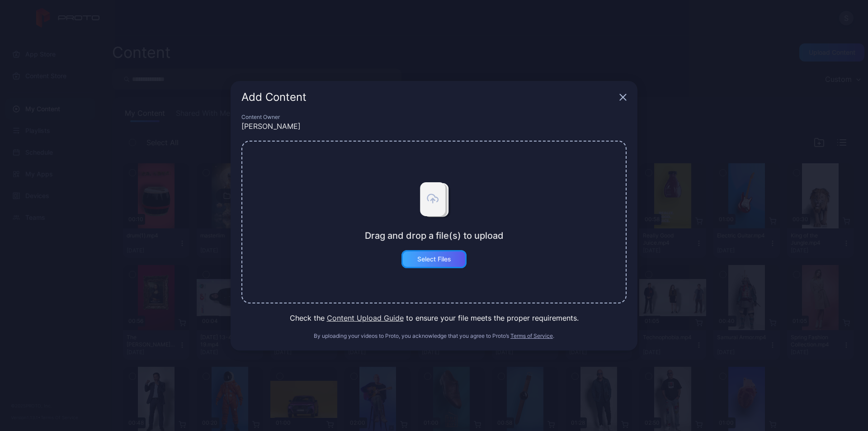 This screenshot has height=431, width=868. What do you see at coordinates (434, 318) in the screenshot?
I see `div: Check the to ensure your file meets the proper requirements.` at bounding box center [434, 318].